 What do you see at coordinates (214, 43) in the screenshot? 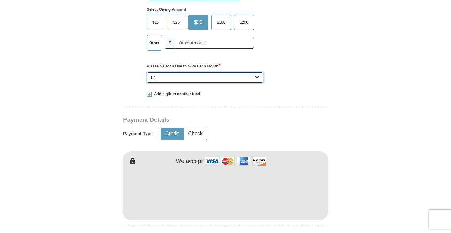
I see `input: Other Amount` at bounding box center [214, 43].